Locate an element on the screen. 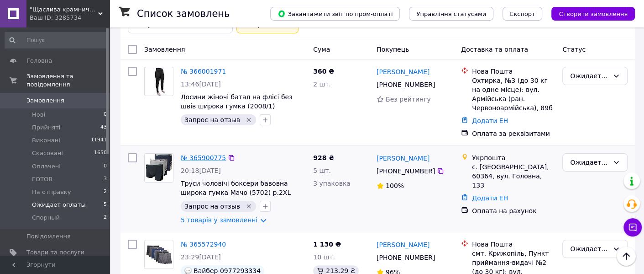 The width and height of the screenshot is (644, 274). span: Статус is located at coordinates (574, 50).